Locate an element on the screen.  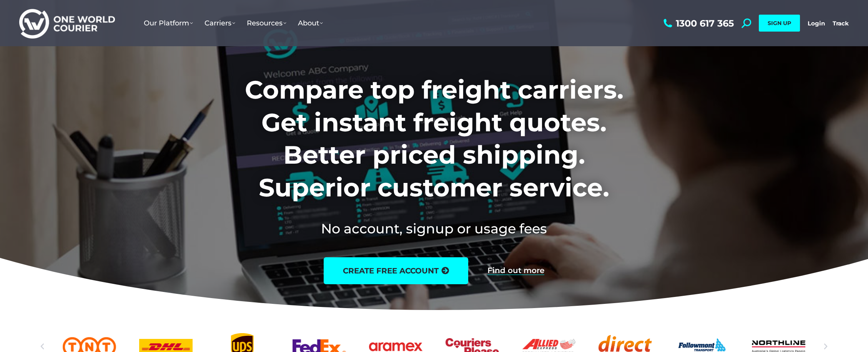
span: Our Platform is located at coordinates (168, 23).